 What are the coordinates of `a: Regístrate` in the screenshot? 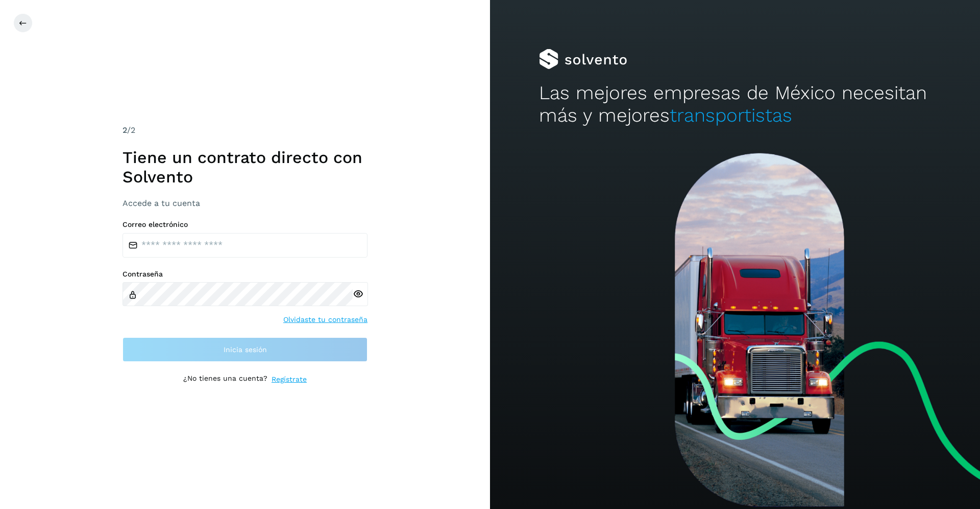 It's located at (289, 379).